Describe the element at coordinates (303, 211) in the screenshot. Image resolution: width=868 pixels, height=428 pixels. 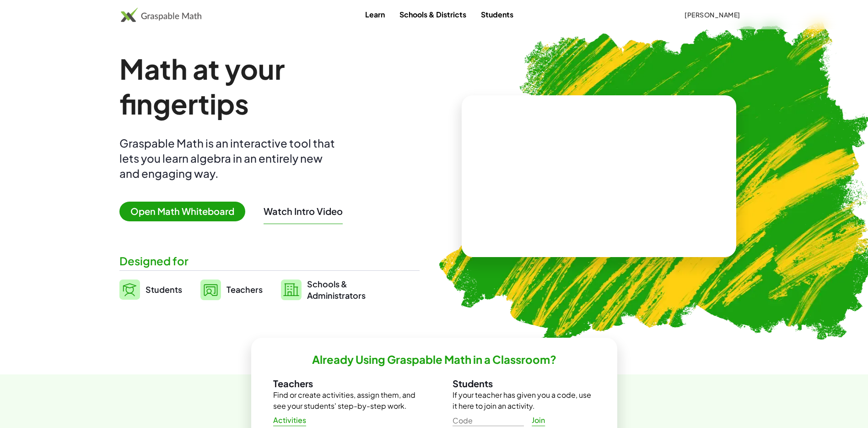
I see `button: Watch Intro Video` at that location.